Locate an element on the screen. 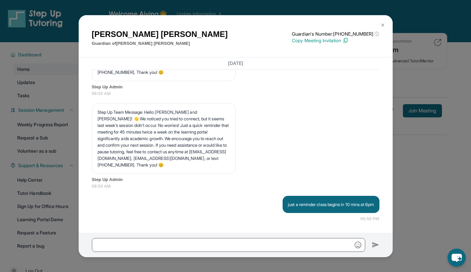 Image resolution: width=471 pixels, height=272 pixels. img: Send icon is located at coordinates (375, 245).